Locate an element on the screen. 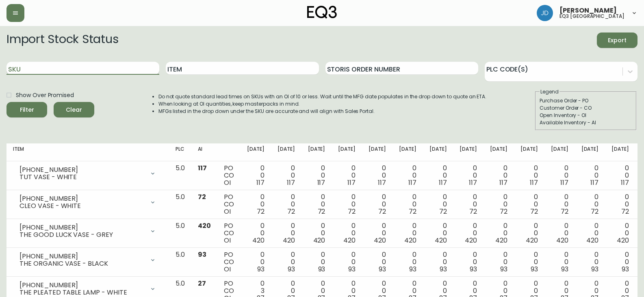 Image resolution: width=644 pixels, height=297 pixels. div: Open Inventory - OI is located at coordinates (586, 116).